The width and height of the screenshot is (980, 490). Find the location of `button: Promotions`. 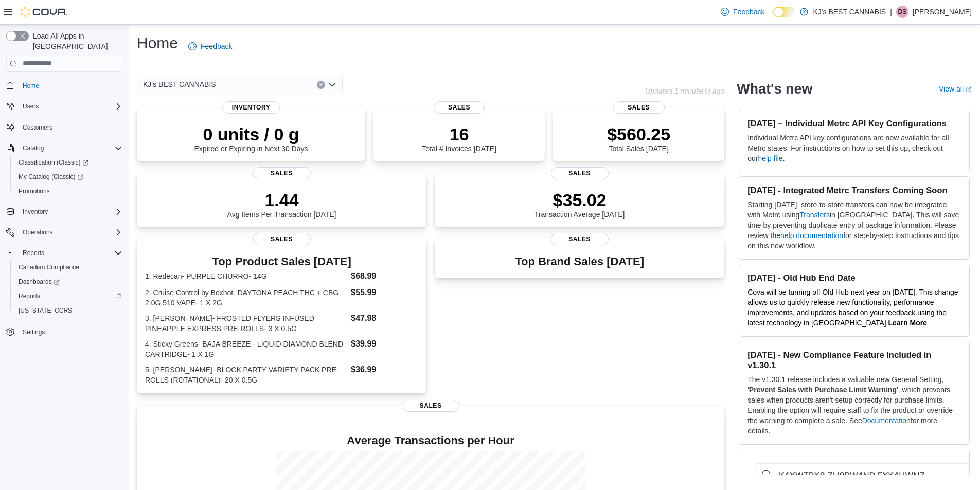

button: Promotions is located at coordinates (69, 192).